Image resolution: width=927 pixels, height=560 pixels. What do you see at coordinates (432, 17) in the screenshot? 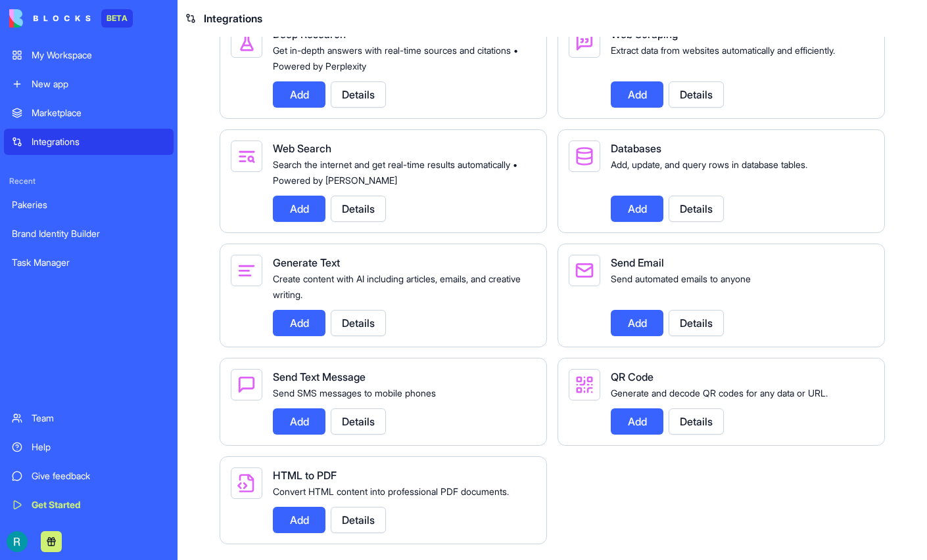
I see `div: Close` at bounding box center [432, 17].